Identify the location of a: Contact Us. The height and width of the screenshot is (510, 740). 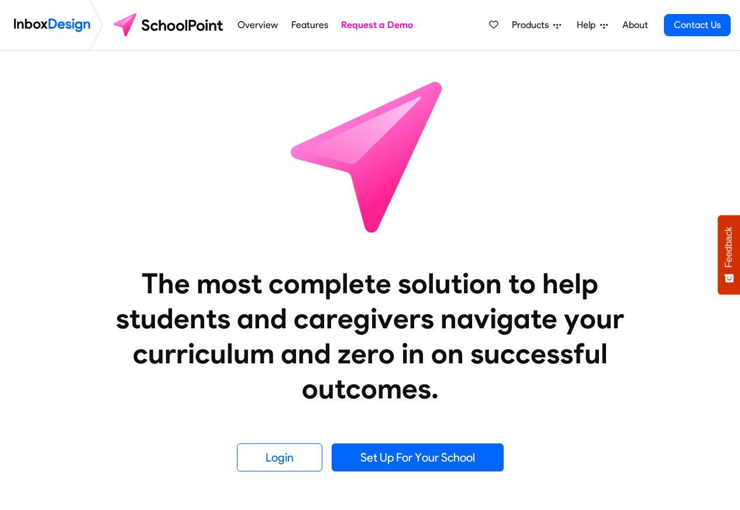
(697, 25).